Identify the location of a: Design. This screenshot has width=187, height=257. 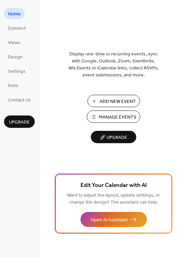
(15, 56).